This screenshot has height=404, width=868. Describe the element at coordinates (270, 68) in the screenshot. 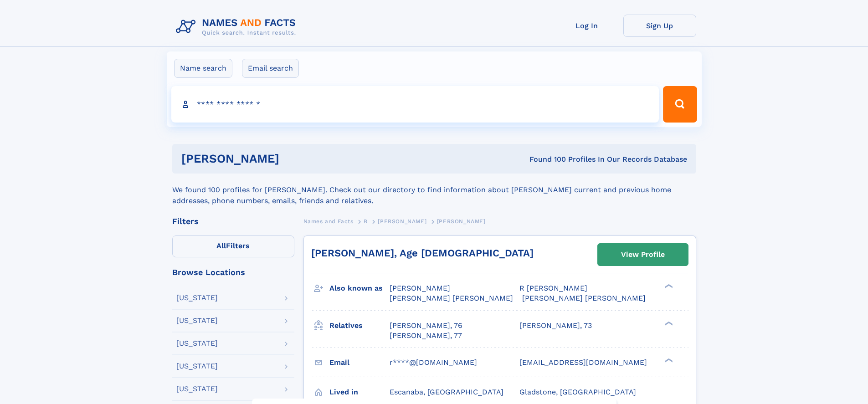

I see `label: Email search` at that location.